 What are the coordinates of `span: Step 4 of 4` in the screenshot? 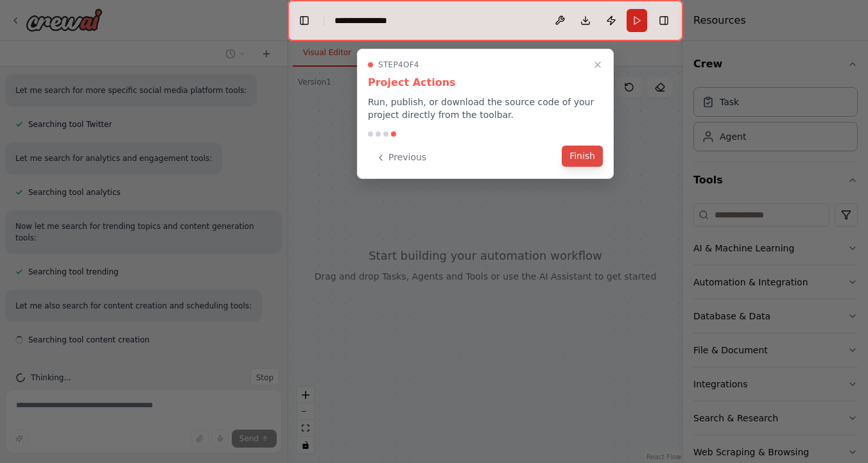 It's located at (399, 65).